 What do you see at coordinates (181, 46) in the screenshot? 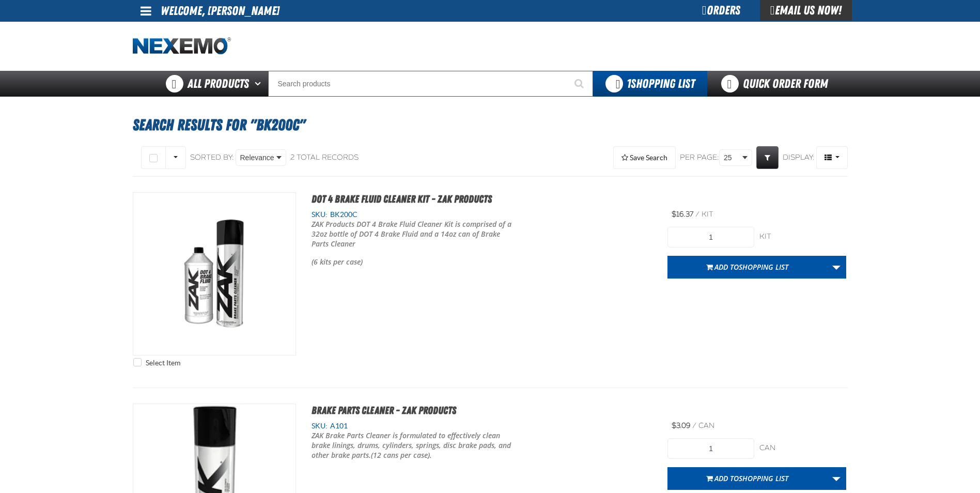
I see `img: Nexemo logo` at bounding box center [181, 46].